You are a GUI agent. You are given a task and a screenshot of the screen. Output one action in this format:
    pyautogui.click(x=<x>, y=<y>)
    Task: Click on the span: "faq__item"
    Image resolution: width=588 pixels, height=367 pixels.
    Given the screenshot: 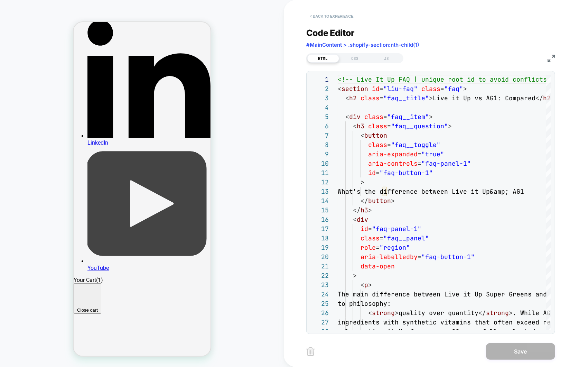 What is the action you would take?
    pyautogui.click(x=408, y=117)
    